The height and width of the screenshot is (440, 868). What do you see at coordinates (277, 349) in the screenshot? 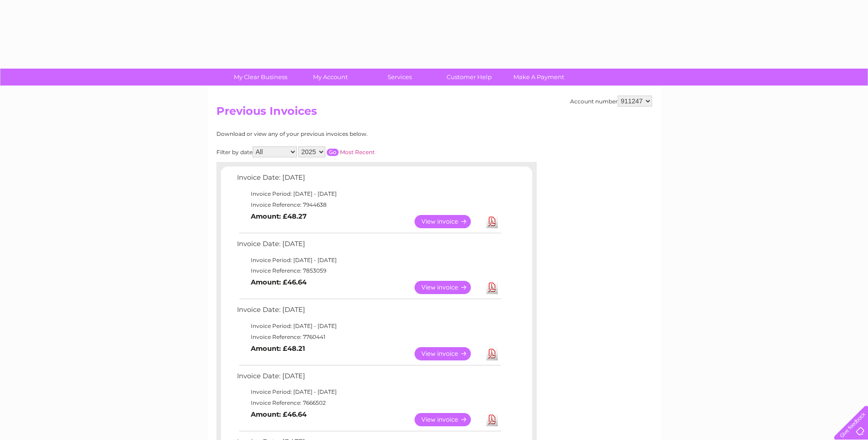
I see `b: Amount: £48.21` at bounding box center [277, 349].